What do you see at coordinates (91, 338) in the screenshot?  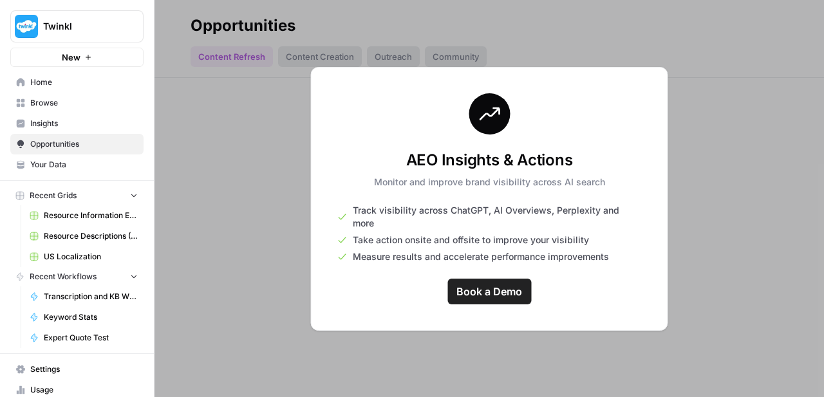 I see `span: Expert Quote Test` at bounding box center [91, 338].